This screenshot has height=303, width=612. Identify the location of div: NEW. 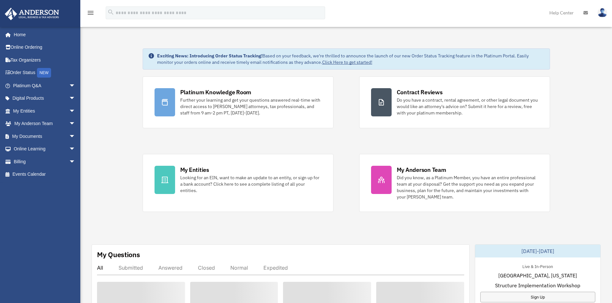
(44, 73).